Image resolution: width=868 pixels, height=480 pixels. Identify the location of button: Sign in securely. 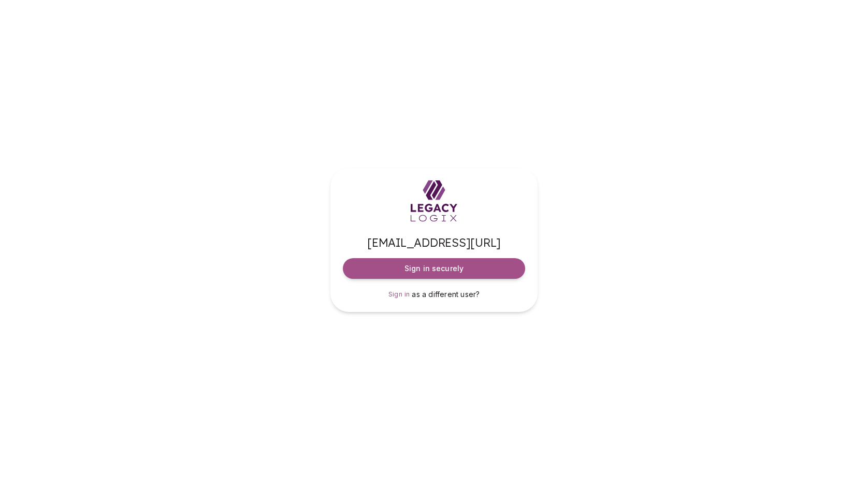
(434, 269).